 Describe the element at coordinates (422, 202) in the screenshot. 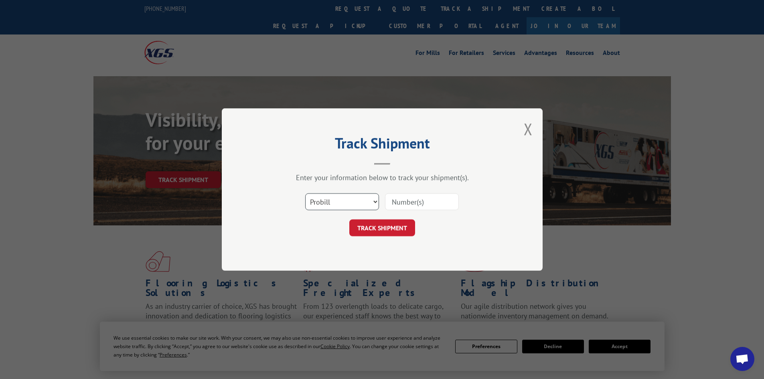

I see `input: Number(s)` at that location.